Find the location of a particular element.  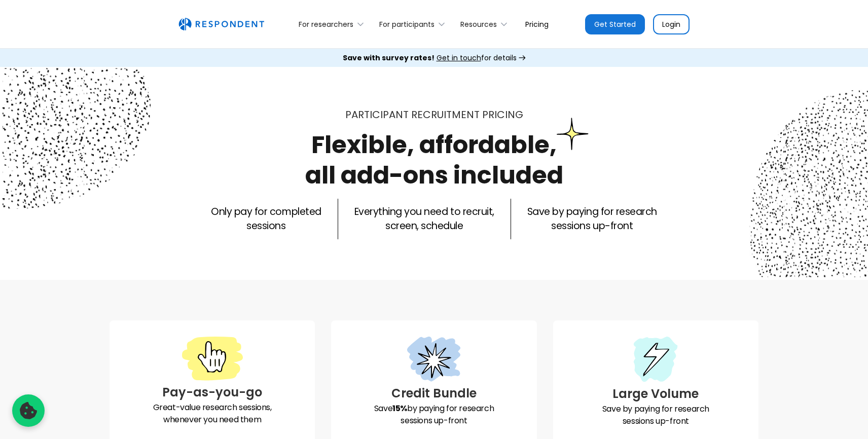

p: Everything you need to recruit, screen, schedule is located at coordinates (425, 219).